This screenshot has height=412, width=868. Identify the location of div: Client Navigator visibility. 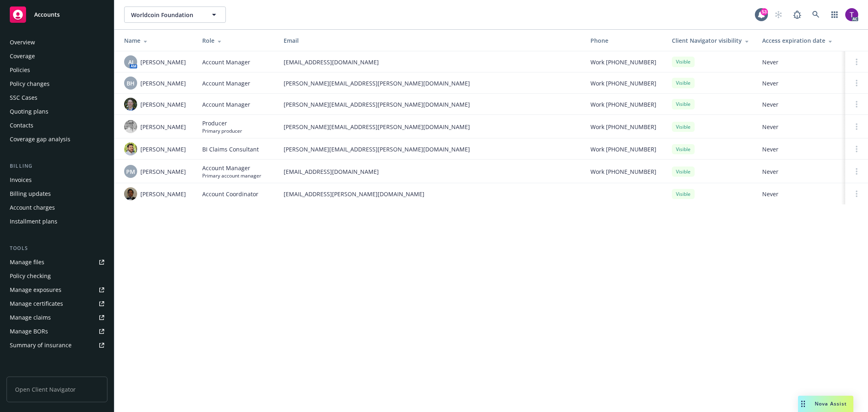
(711, 40).